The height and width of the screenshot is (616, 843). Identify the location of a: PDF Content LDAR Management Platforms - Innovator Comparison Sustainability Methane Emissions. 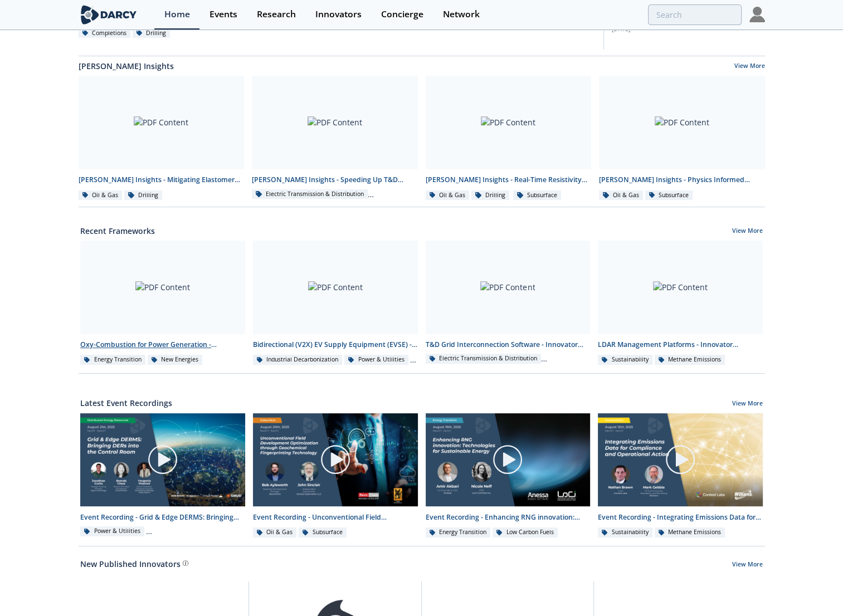
(680, 303).